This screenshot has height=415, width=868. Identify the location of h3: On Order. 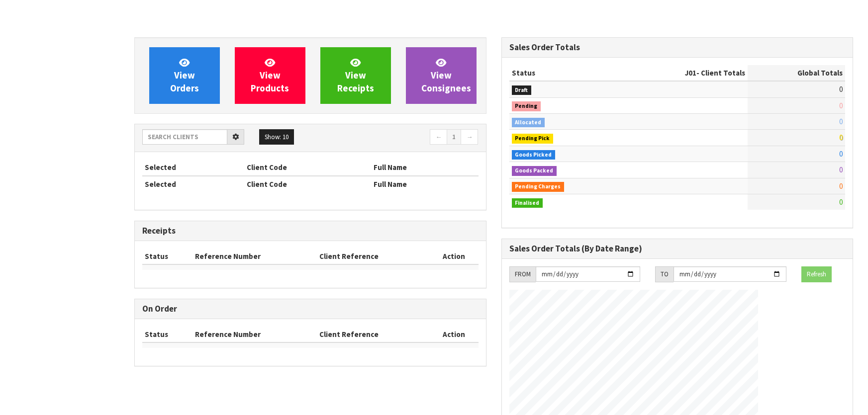
(310, 308).